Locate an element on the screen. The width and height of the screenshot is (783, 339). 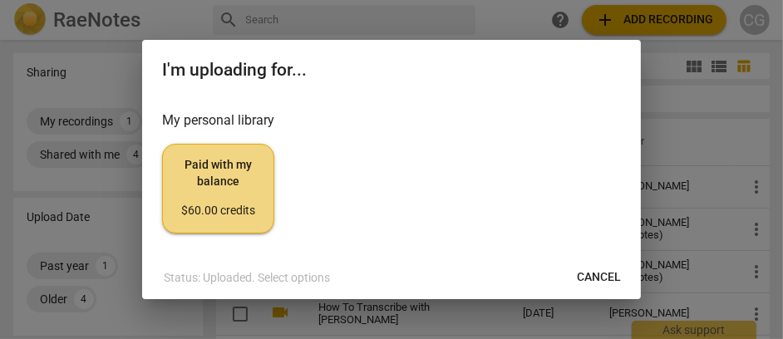
span: Paid with my balance is located at coordinates (218, 188).